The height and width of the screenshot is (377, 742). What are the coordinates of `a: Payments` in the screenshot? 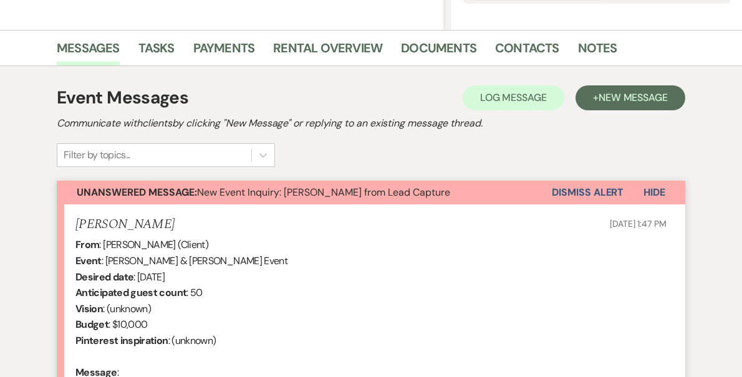 It's located at (224, 52).